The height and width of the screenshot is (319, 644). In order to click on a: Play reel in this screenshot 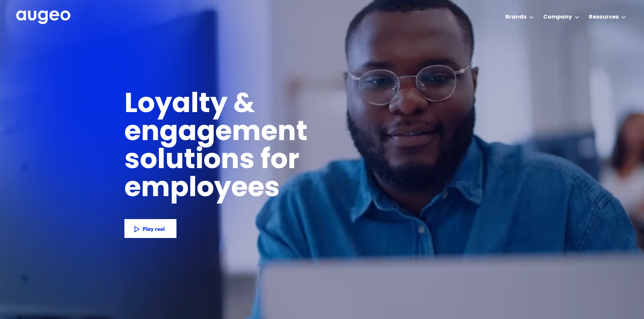, I will do `click(150, 228)`.